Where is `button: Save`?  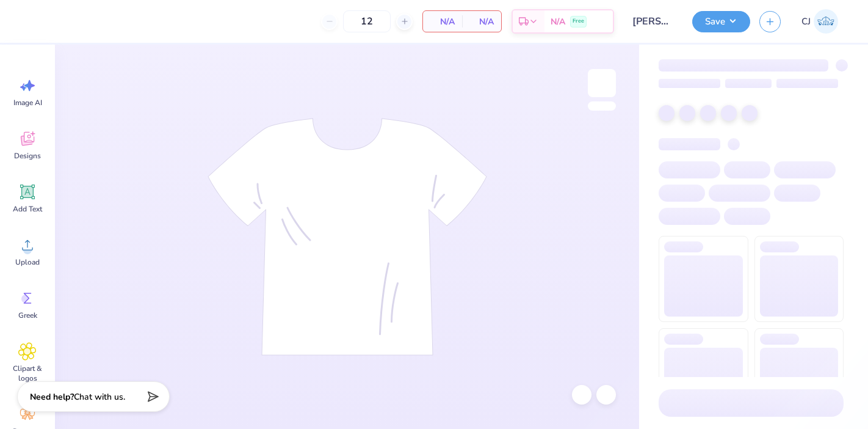
button: Save is located at coordinates (721, 21).